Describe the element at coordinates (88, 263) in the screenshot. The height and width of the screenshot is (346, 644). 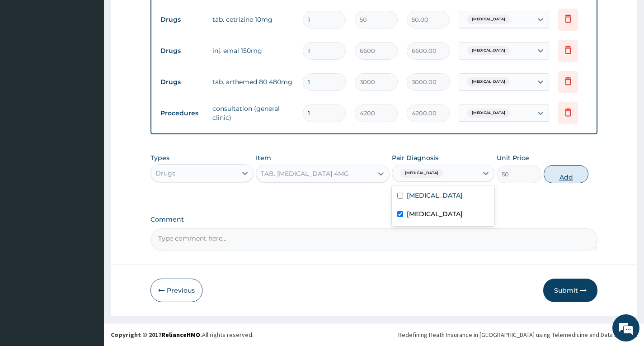
I see `textarea: Type your message and hit 'Enter'` at that location.